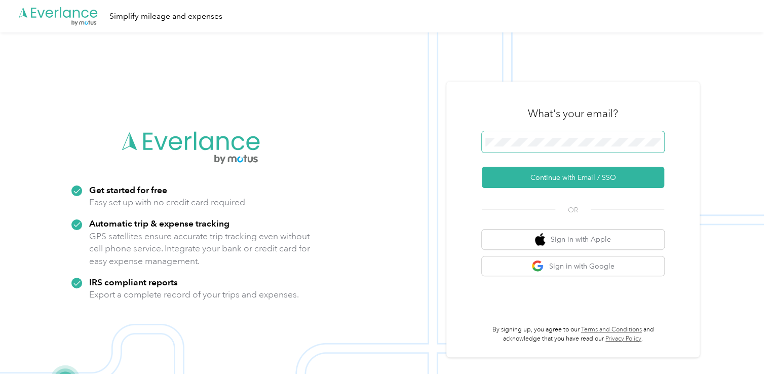 This screenshot has height=374, width=769. I want to click on h3: What's your email?, so click(573, 114).